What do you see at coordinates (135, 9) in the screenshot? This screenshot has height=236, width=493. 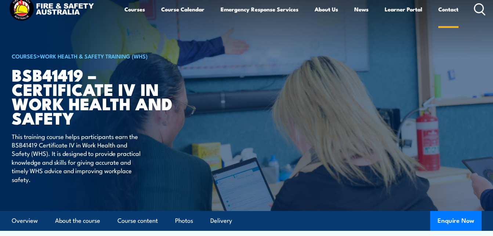 I see `a: Courses` at bounding box center [135, 9].